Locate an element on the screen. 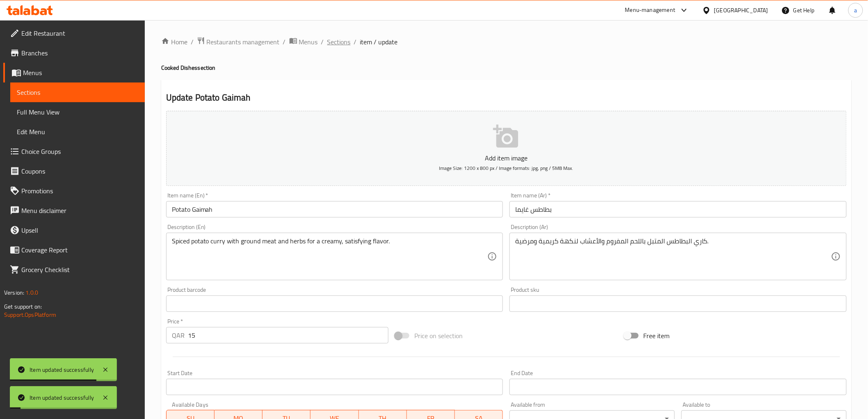 Image resolution: width=868 pixels, height=419 pixels. span: Branches is located at coordinates (80, 53).